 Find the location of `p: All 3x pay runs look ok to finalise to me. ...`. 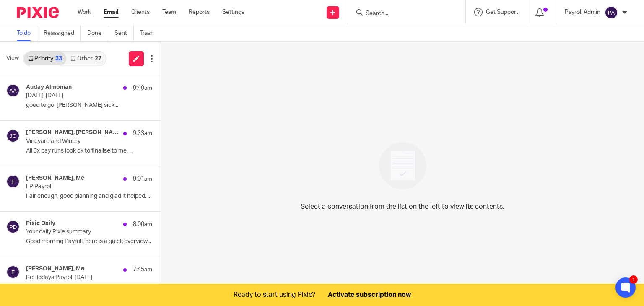

p: All 3x pay runs look ok to finalise to me. ... is located at coordinates (89, 151).